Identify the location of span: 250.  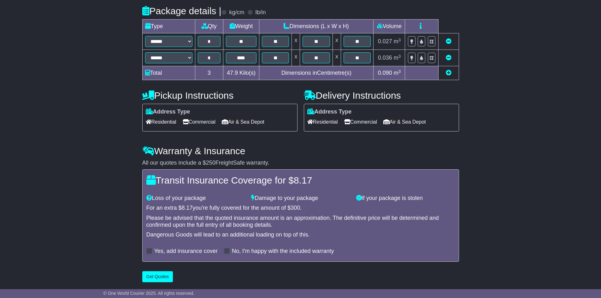
(211, 163).